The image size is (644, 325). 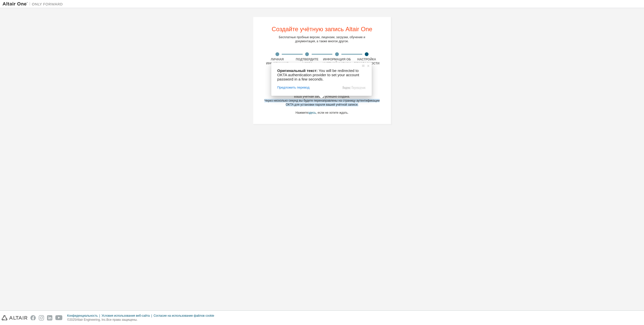 I want to click on ya-tr-span: Настройка безопасности, so click(x=367, y=61).